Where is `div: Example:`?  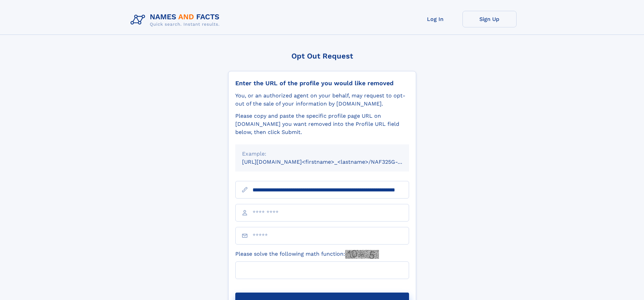
div: Example: is located at coordinates (322, 154).